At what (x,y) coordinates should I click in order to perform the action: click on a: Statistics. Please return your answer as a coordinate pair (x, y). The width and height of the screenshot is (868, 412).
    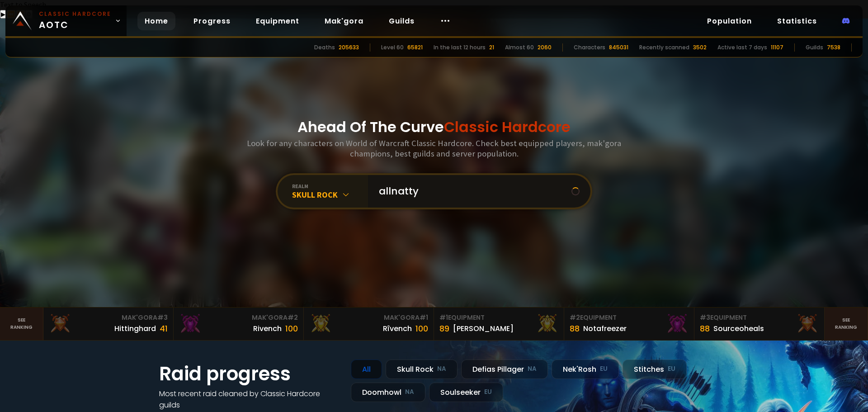
    Looking at the image, I should click on (797, 21).